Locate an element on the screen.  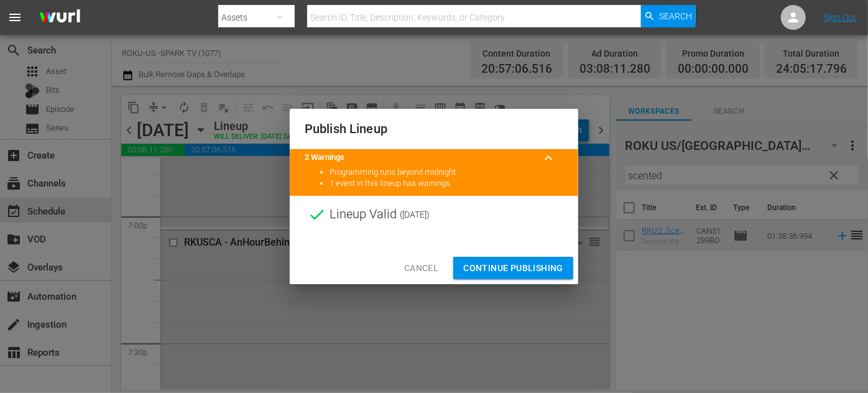
button: keyboard_arrow_up is located at coordinates (548, 158).